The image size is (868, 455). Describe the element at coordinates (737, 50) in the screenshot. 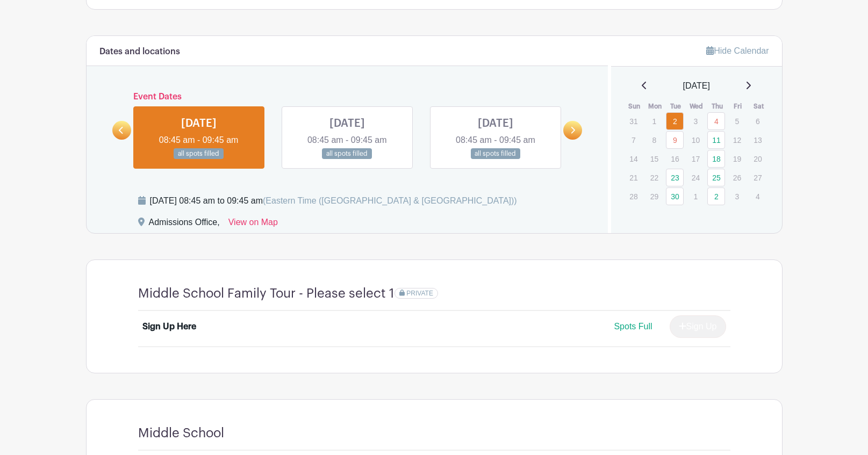

I see `a: Hide Calendar` at that location.